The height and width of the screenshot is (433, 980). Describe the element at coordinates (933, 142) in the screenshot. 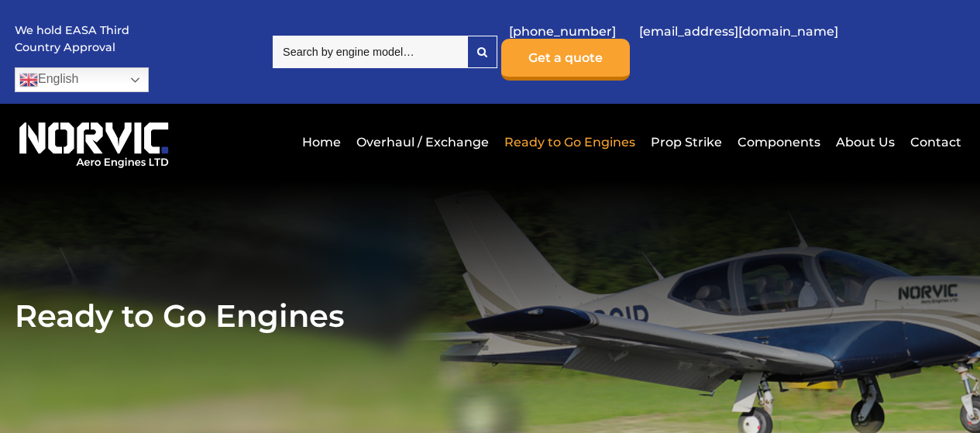

I see `a: Contact` at that location.